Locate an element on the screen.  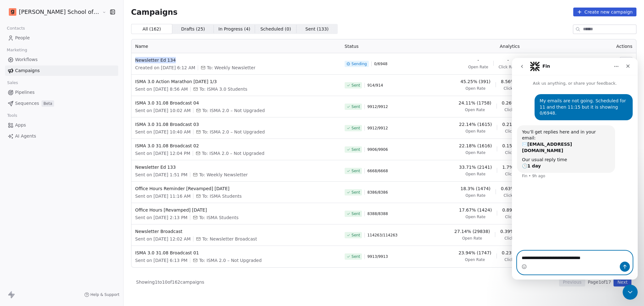
span: Scheduled ( 0 ) is located at coordinates (276, 29).